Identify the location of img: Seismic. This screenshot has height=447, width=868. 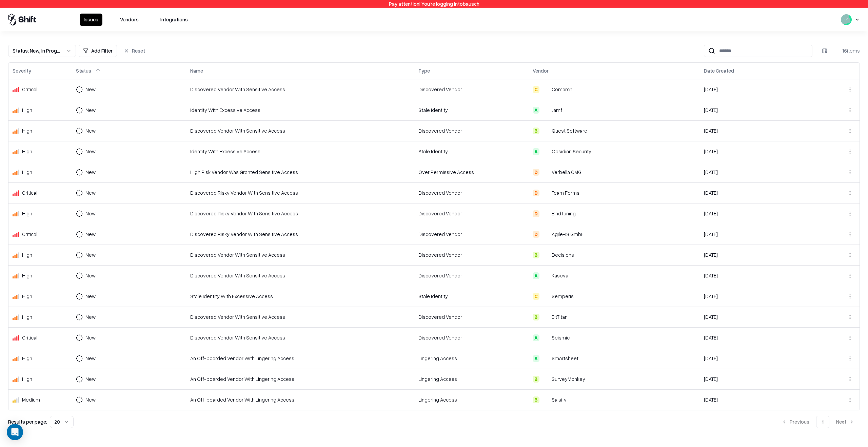
(546, 338).